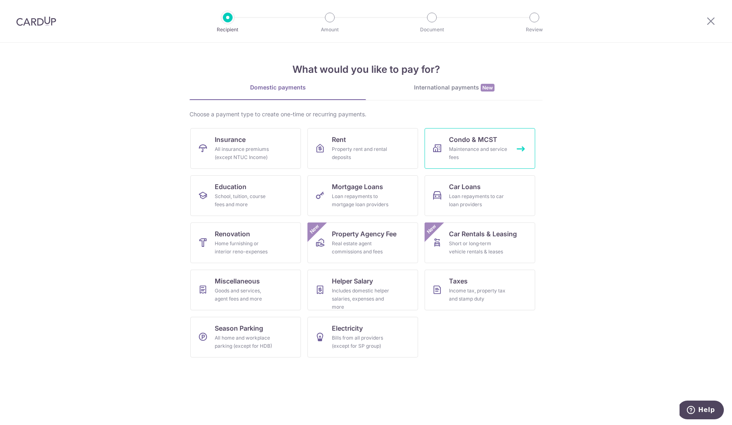  What do you see at coordinates (36, 21) in the screenshot?
I see `img: CardUp` at bounding box center [36, 21].